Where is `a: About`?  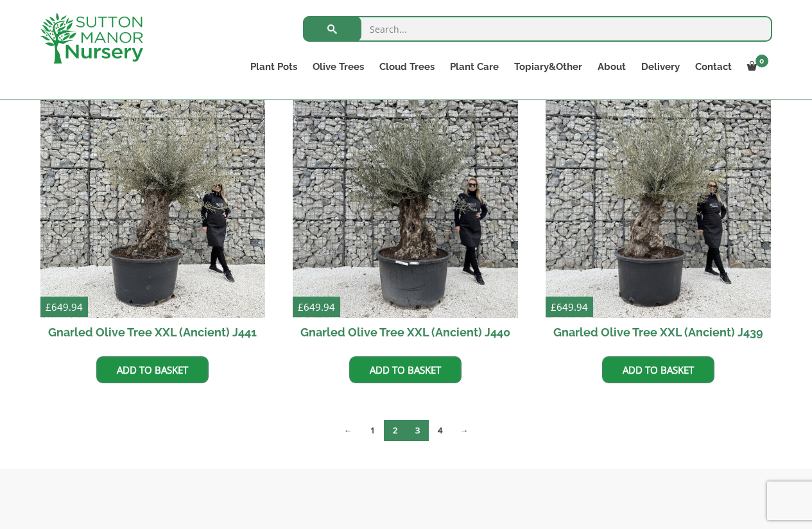
a: About is located at coordinates (611, 67).